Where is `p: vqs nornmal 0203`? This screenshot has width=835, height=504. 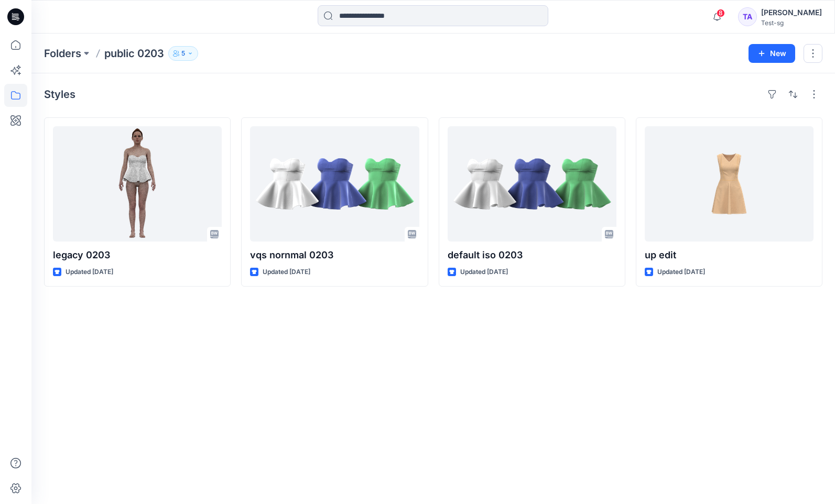 p: vqs nornmal 0203 is located at coordinates (334, 255).